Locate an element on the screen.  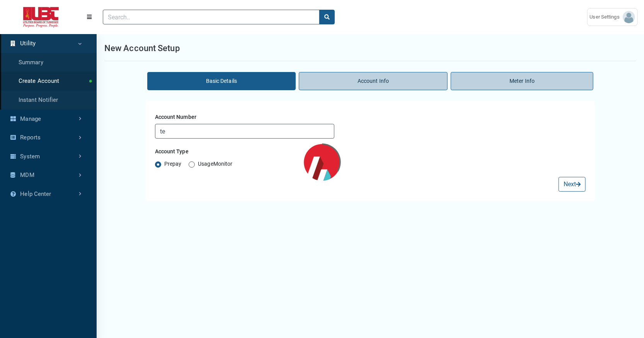
img: loader is located at coordinates (322, 169).